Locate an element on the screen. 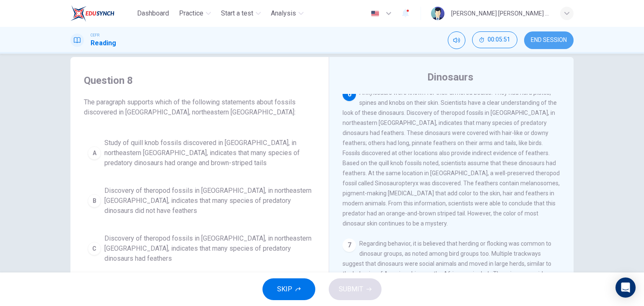  h4: Dinosaurs is located at coordinates (451, 77).